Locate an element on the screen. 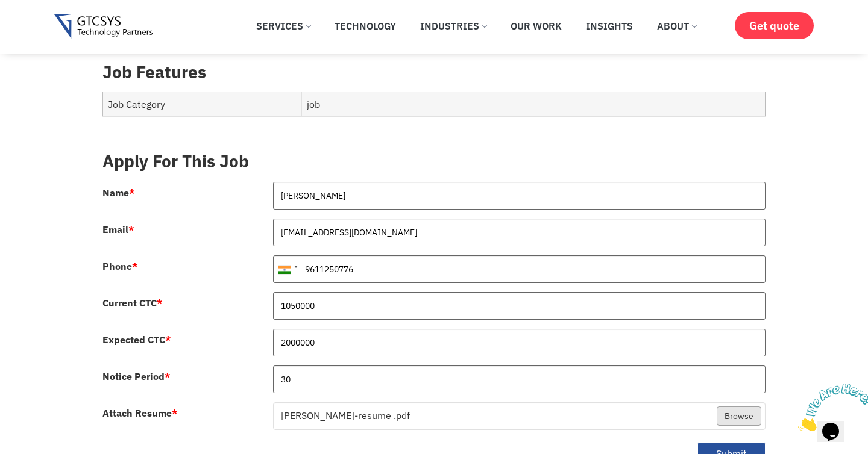  input: 081234 56789 is located at coordinates (519, 269).